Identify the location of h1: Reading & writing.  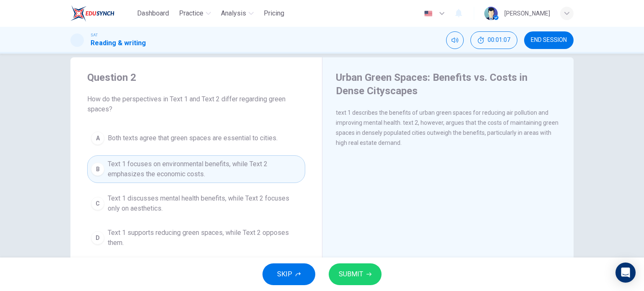
(118, 43).